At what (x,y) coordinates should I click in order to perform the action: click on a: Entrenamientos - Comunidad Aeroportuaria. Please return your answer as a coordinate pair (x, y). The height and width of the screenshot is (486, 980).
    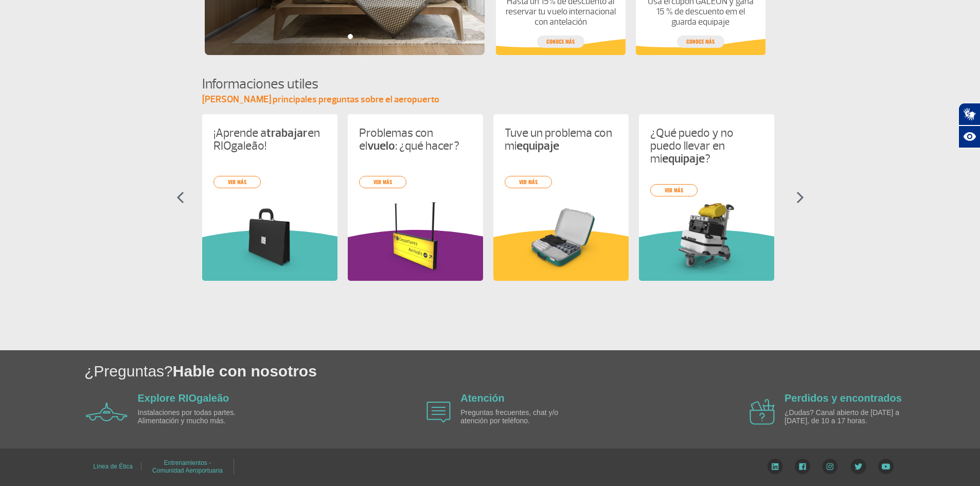
    Looking at the image, I should click on (187, 466).